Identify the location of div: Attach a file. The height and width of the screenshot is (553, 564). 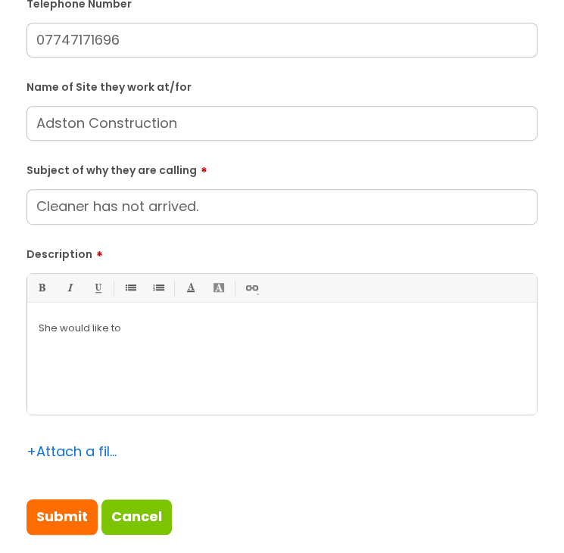
(72, 452).